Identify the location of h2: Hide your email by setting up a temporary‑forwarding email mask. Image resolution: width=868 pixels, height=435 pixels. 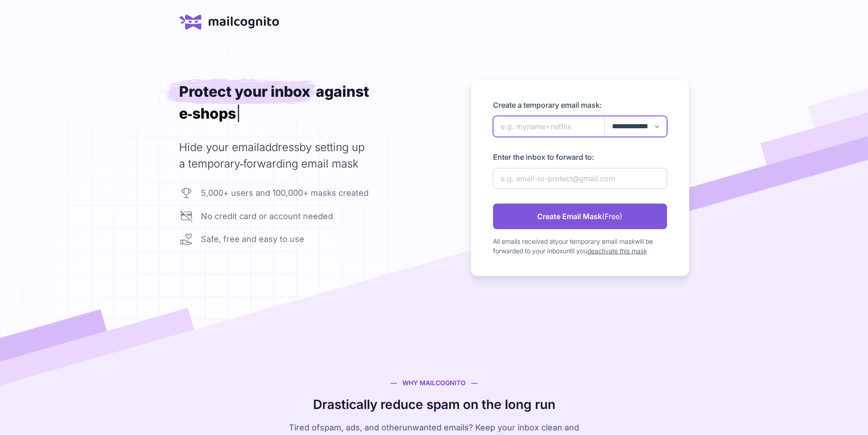
(288, 156).